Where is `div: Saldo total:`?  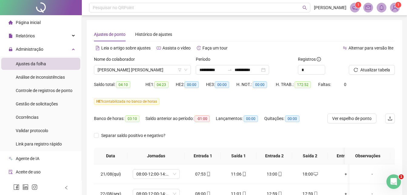 div: Saldo total: is located at coordinates (120, 84).